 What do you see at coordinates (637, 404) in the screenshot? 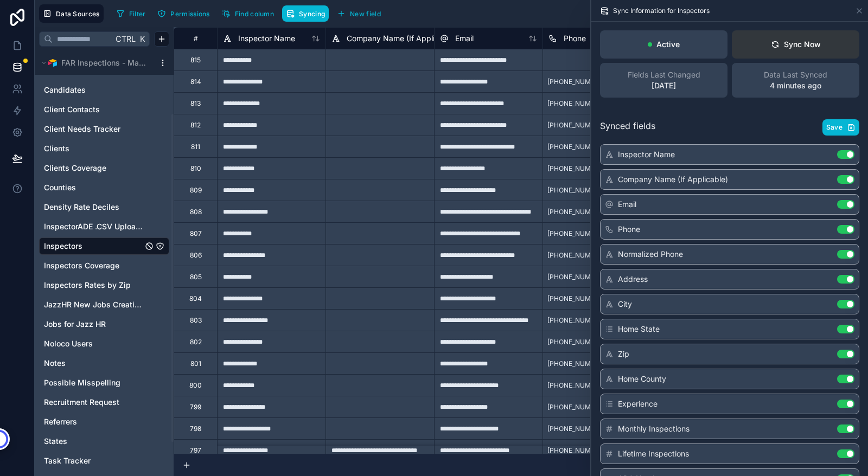
I see `span: Experience` at bounding box center [637, 404].